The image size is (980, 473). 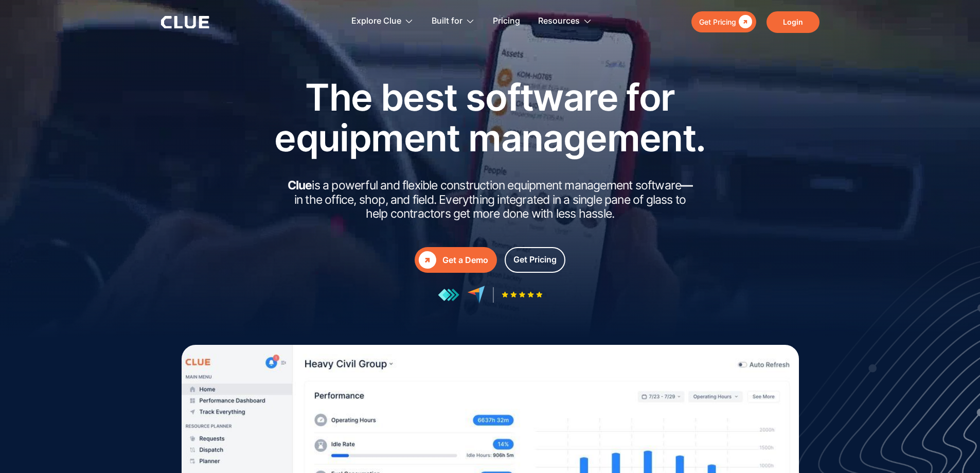 What do you see at coordinates (955, 448) in the screenshot?
I see `div: Chat Widget` at bounding box center [955, 448].